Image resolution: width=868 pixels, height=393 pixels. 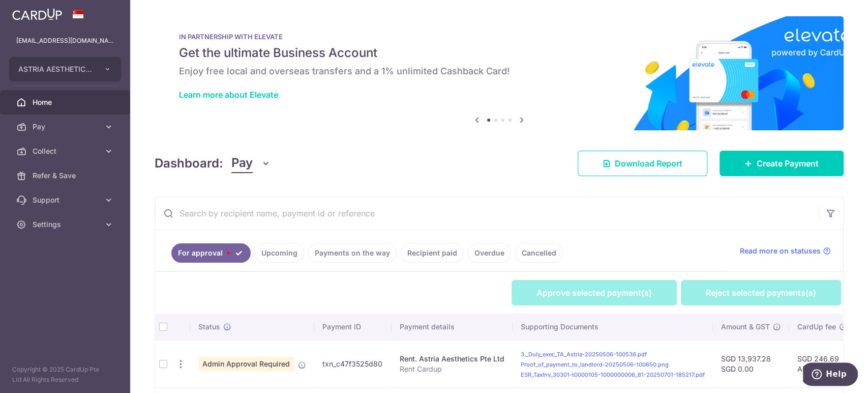 I want to click on th: Payment ID, so click(x=353, y=326).